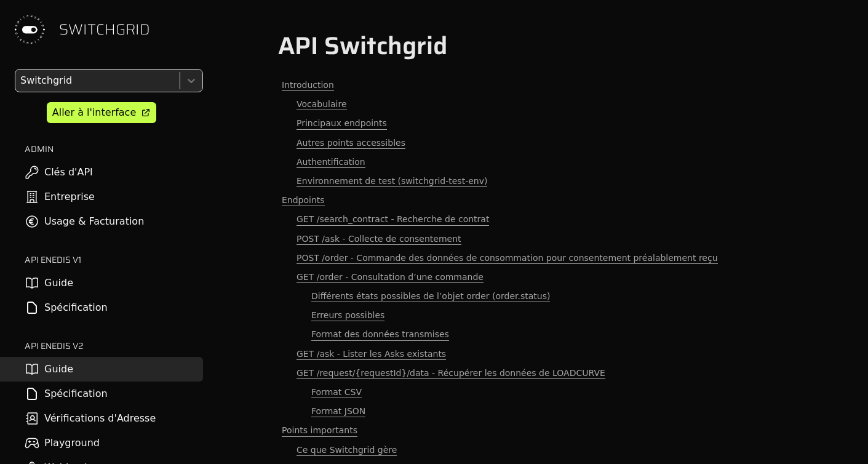  Describe the element at coordinates (105, 30) in the screenshot. I see `span: SWITCHGRID` at that location.